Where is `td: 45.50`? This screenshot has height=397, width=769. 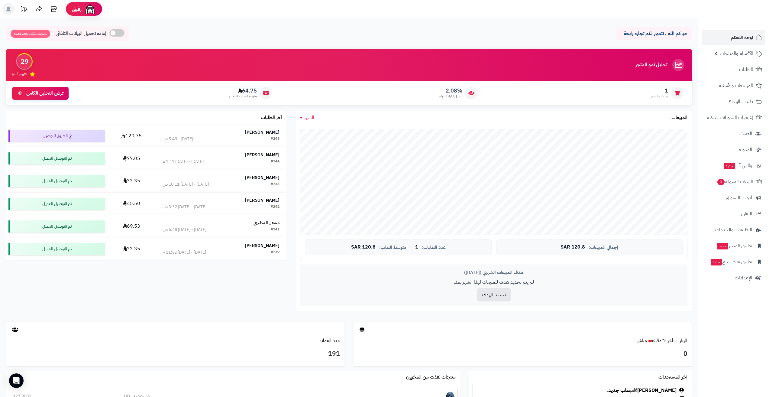
td: 45.50 is located at coordinates (131, 204).